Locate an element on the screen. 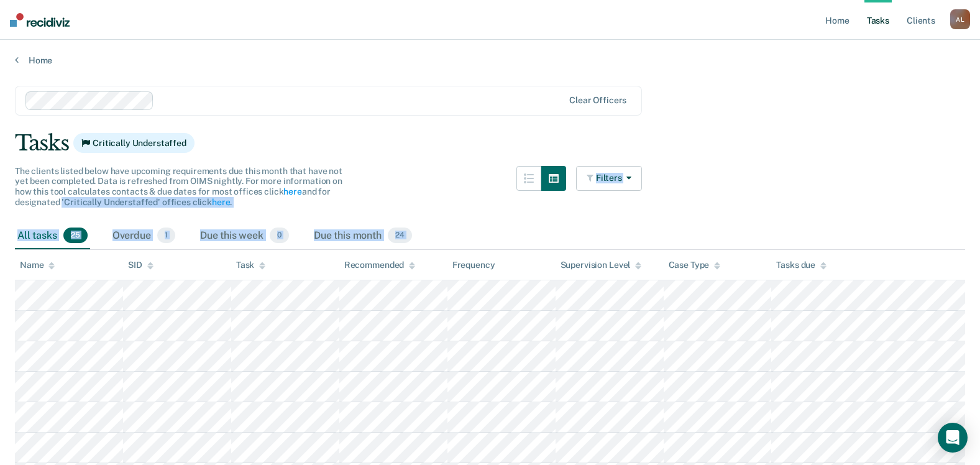 This screenshot has width=980, height=465. span: 25 is located at coordinates (75, 235).